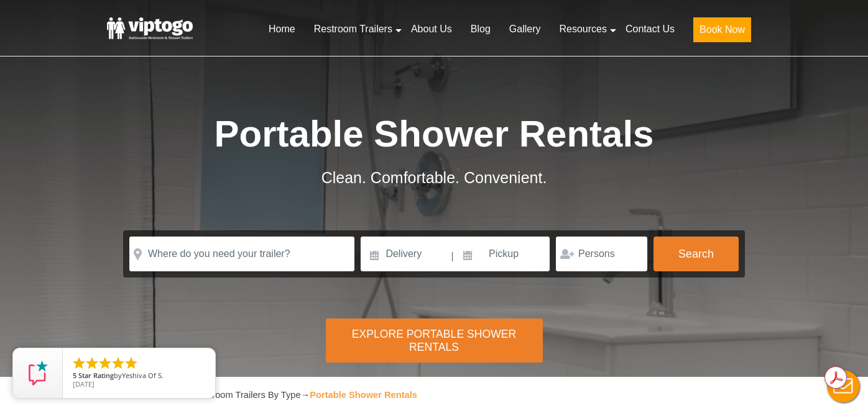 Image resolution: width=868 pixels, height=411 pixels. I want to click on button: Search, so click(696, 254).